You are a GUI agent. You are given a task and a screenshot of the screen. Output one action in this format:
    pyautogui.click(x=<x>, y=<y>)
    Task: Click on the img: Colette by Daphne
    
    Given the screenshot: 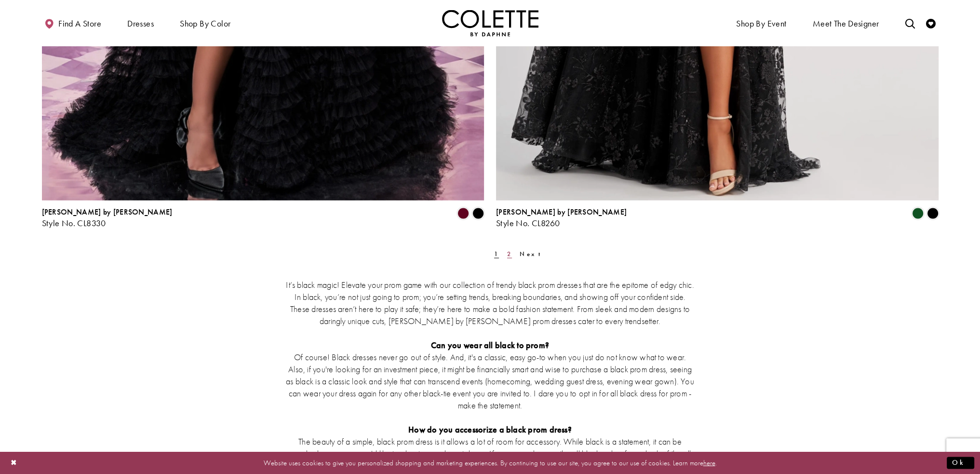 What is the action you would take?
    pyautogui.click(x=490, y=23)
    